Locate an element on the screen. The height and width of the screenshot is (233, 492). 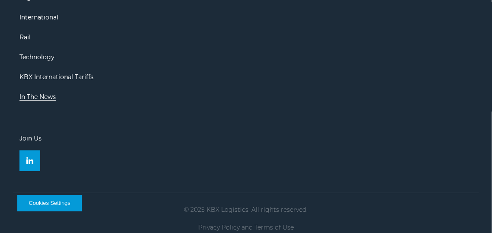
a: Technology is located at coordinates (37, 57).